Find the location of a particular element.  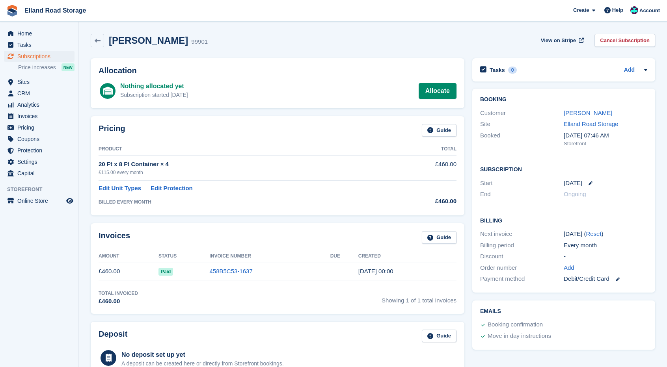

th: Due is located at coordinates (344, 257).